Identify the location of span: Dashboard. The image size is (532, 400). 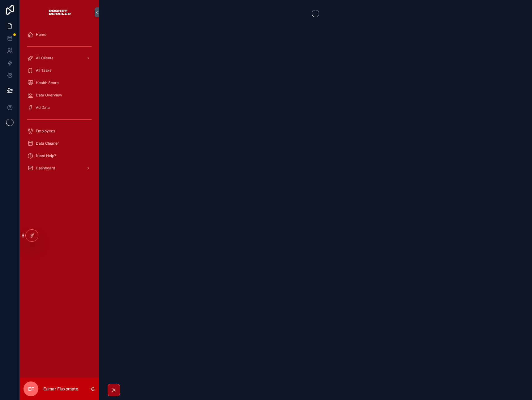
(45, 168).